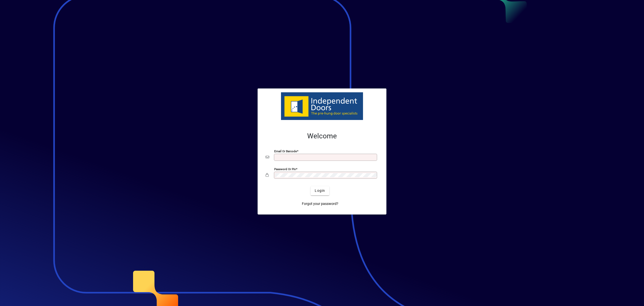 The image size is (644, 306). Describe the element at coordinates (285, 169) in the screenshot. I see `mat-label: Password or Pin` at that location.